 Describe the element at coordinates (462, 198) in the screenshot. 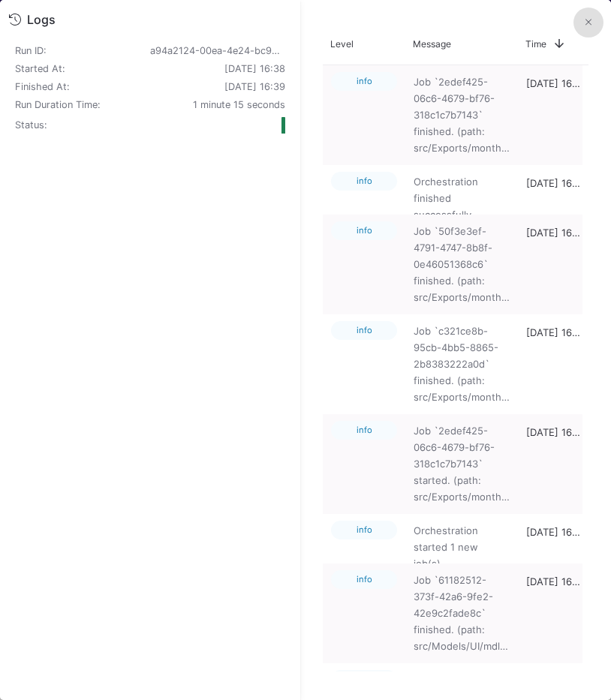

I see `span: Orchestration finished successfully` at that location.